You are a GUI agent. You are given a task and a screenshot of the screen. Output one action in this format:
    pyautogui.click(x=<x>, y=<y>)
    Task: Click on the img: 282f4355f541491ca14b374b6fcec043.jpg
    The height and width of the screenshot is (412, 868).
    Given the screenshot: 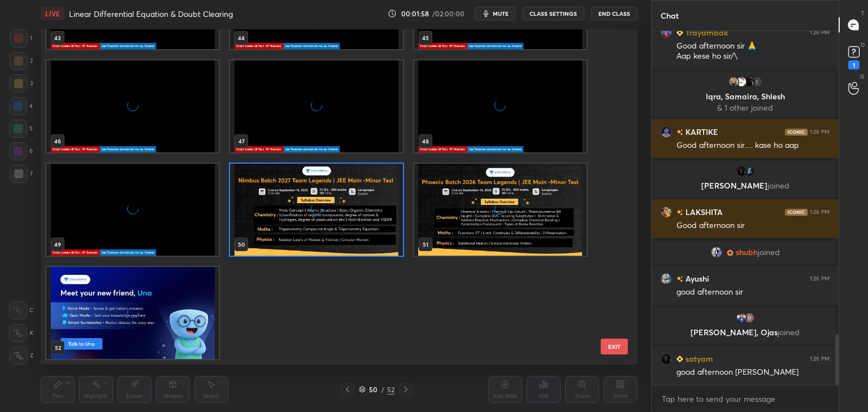 What is the action you would take?
    pyautogui.click(x=749, y=82)
    